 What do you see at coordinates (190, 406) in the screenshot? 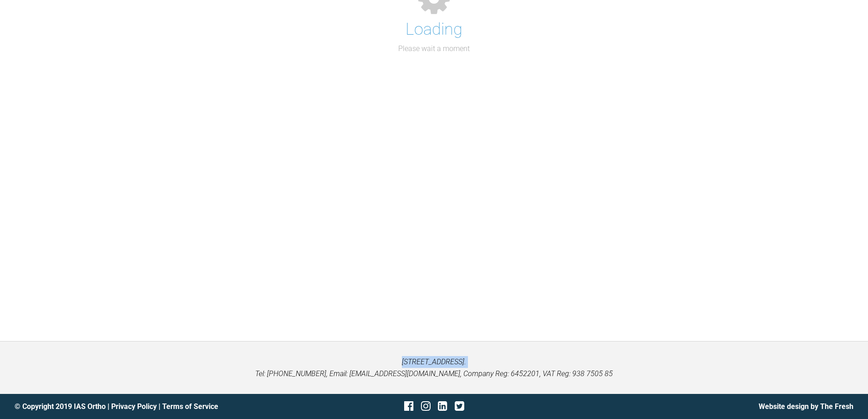
I see `a: Terms of Service` at bounding box center [190, 406].